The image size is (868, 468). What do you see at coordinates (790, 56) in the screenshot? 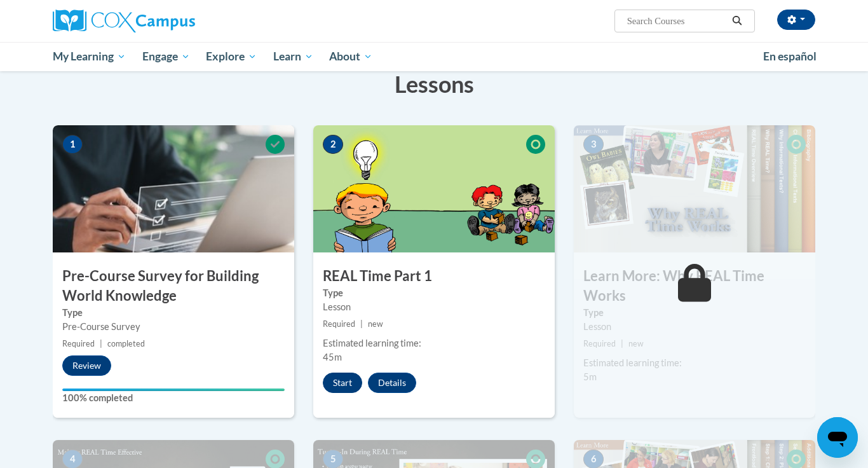
I see `span: En español` at bounding box center [790, 56].